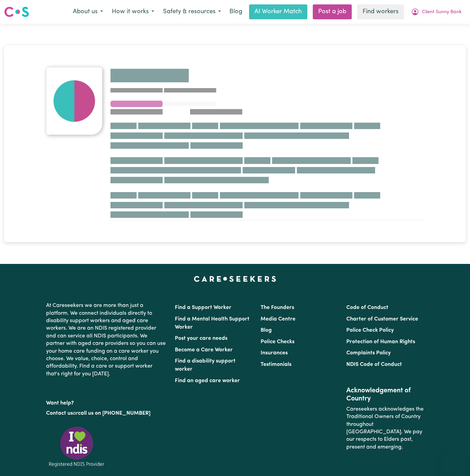 The width and height of the screenshot is (470, 476). What do you see at coordinates (201, 338) in the screenshot?
I see `a: Post your care needs` at bounding box center [201, 338].